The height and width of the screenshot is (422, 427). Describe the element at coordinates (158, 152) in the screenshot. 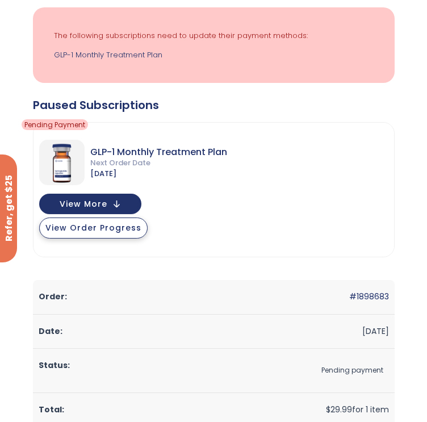

I see `span: GLP-1 Monthly Treatment Plan` at that location.